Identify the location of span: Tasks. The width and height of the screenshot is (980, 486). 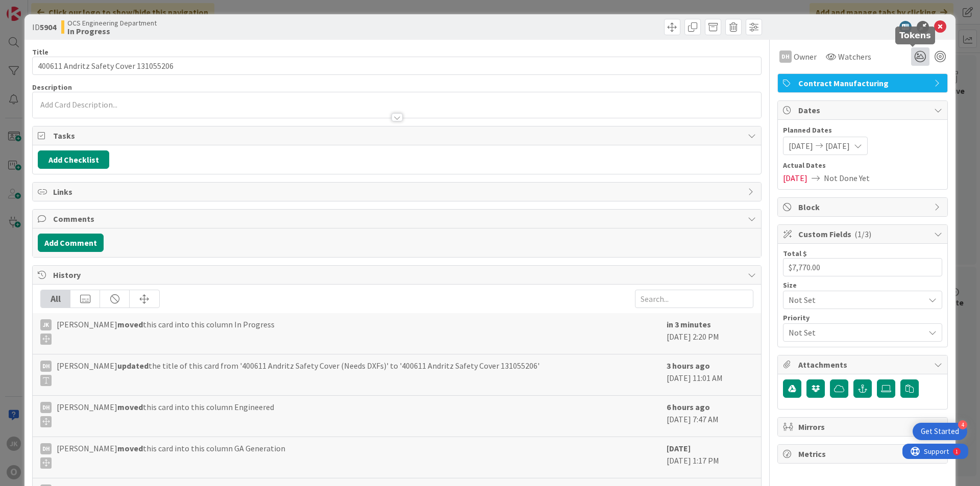
(398, 135).